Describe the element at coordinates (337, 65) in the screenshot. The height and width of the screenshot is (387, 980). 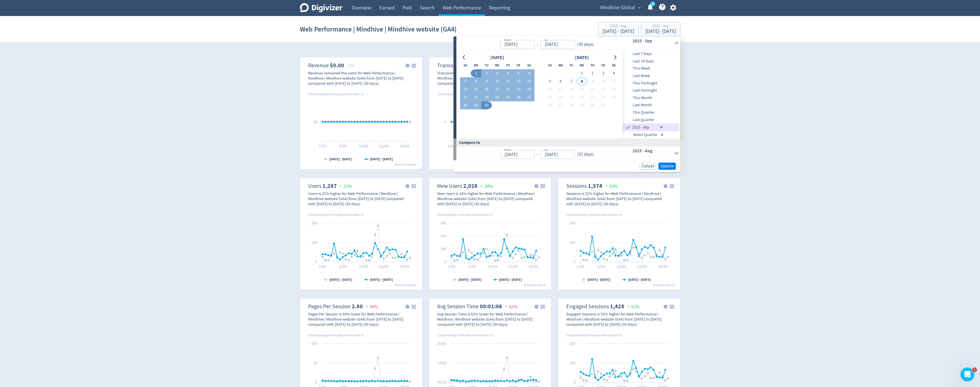
I see `strong: $0.00` at that location.